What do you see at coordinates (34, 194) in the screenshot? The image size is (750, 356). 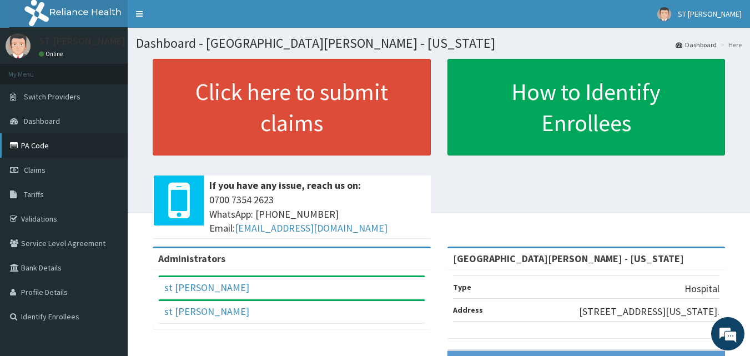 I see `span: Tariffs` at bounding box center [34, 194].